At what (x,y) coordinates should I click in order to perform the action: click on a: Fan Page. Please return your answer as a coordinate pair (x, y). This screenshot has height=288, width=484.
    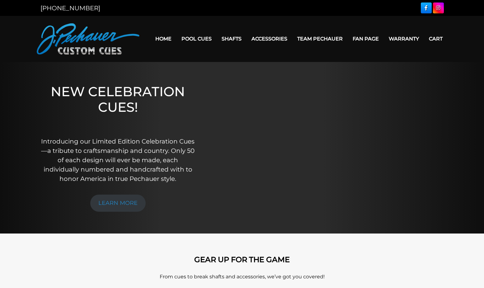
    Looking at the image, I should click on (366, 39).